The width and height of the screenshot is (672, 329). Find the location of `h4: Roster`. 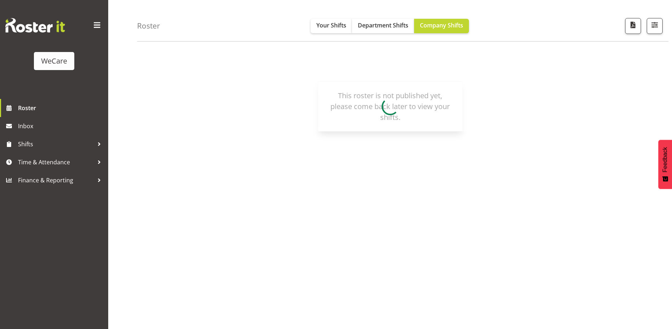

h4: Roster is located at coordinates (149, 26).